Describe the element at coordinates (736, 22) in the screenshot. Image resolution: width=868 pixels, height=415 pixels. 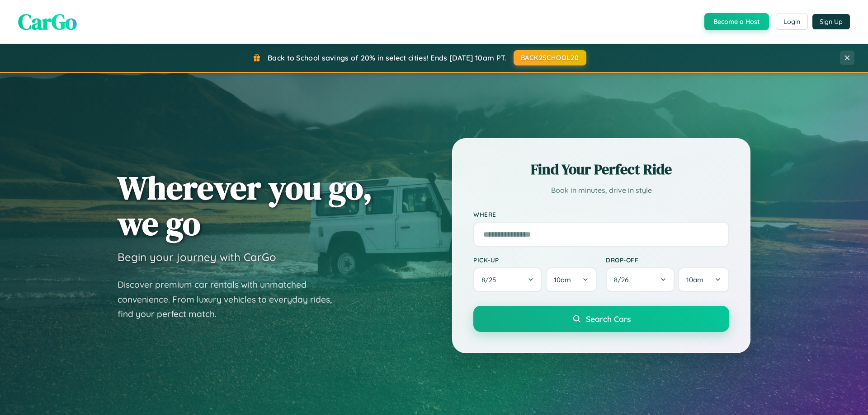
I see `button: Become a Host` at that location.